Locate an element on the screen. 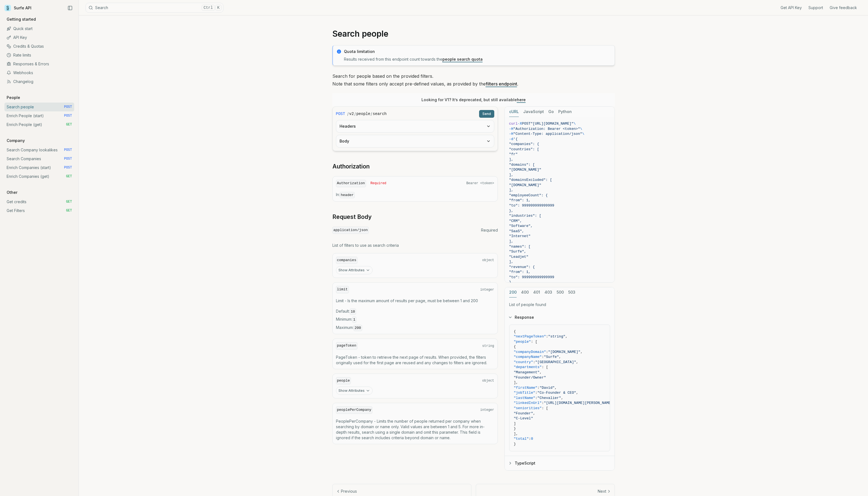 The width and height of the screenshot is (868, 496). a: Webhooks is located at coordinates (39, 73).